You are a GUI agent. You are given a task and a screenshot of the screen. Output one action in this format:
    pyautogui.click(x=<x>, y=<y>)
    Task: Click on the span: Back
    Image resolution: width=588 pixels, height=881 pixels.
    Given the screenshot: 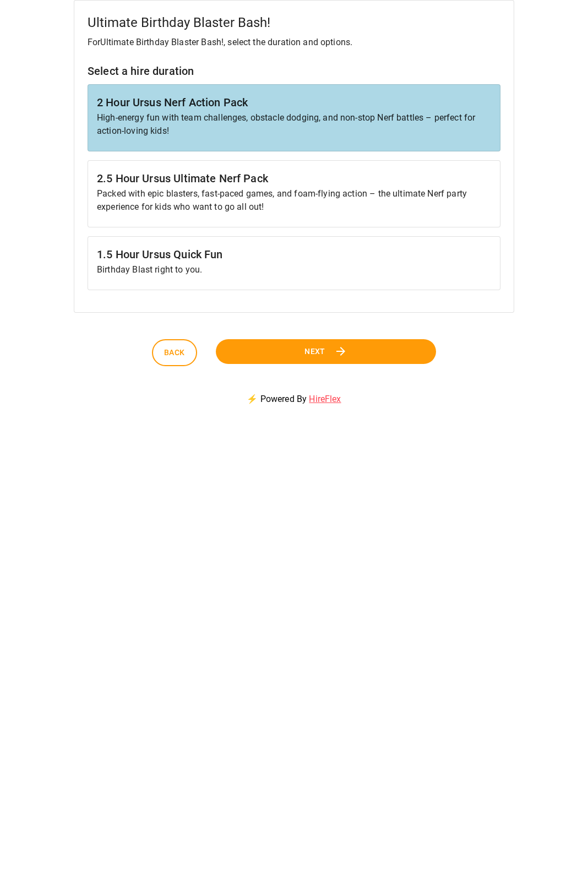 What is the action you would take?
    pyautogui.click(x=175, y=353)
    